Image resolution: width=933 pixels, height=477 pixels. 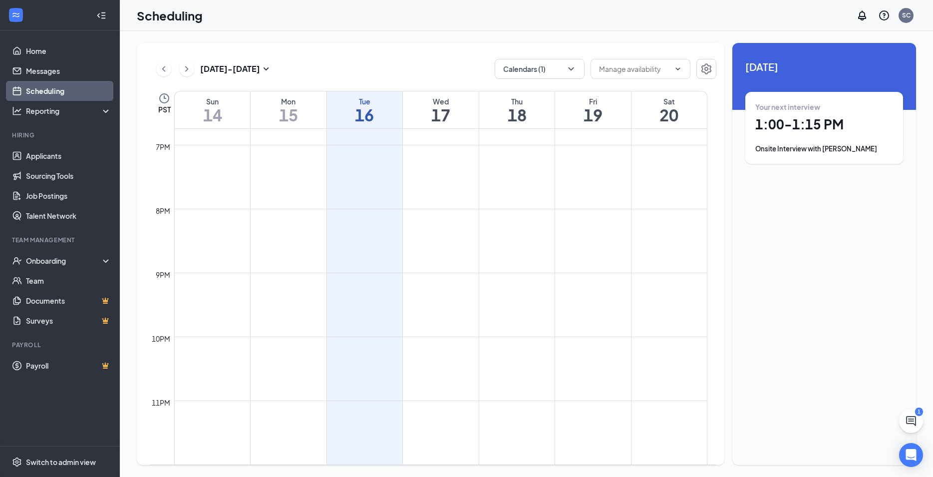 I want to click on svg: Collapse, so click(x=101, y=15).